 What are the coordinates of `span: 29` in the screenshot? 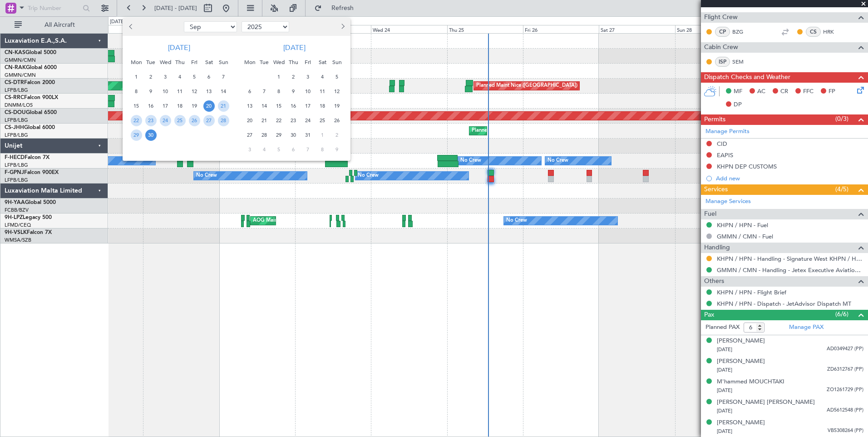 It's located at (136, 135).